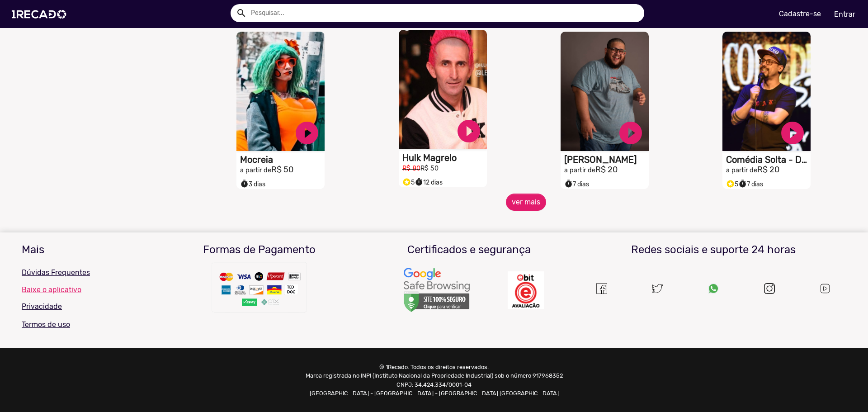  What do you see at coordinates (253, 184) in the screenshot?
I see `span: 3 dias` at bounding box center [253, 184].